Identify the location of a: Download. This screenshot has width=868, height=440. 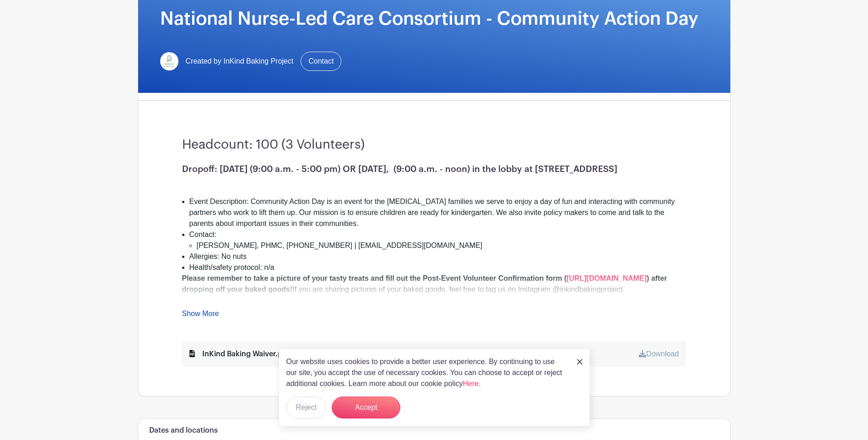
(658, 353).